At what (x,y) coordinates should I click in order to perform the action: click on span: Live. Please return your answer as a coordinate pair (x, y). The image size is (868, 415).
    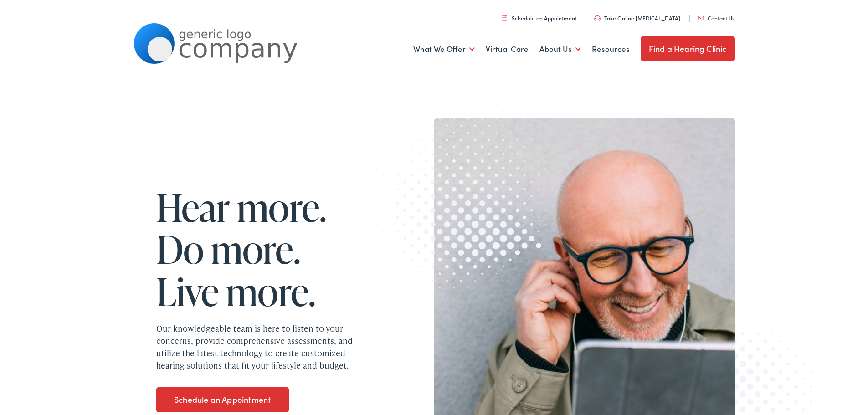
    Looking at the image, I should click on (188, 291).